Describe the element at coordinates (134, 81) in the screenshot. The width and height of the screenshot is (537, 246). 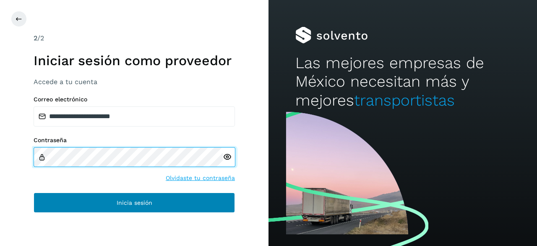
I see `h3: Accede a tu cuenta` at that location.